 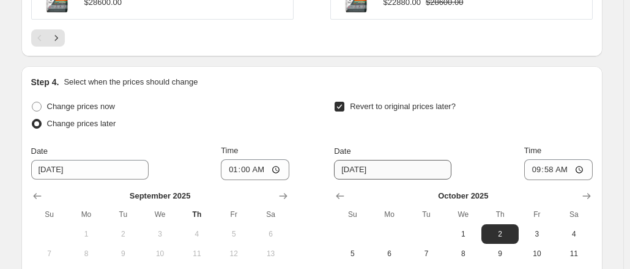 What do you see at coordinates (86, 234) in the screenshot?
I see `button: Monday September 1 2025` at bounding box center [86, 234].